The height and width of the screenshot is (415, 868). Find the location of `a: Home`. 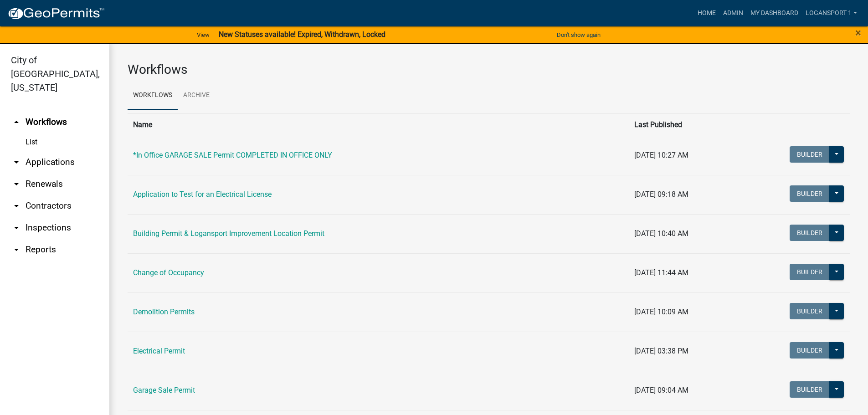

a: Home is located at coordinates (706, 14).